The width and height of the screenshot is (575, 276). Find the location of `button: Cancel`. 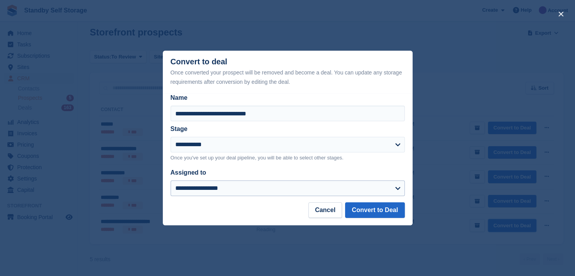

button: Cancel is located at coordinates (325, 210).